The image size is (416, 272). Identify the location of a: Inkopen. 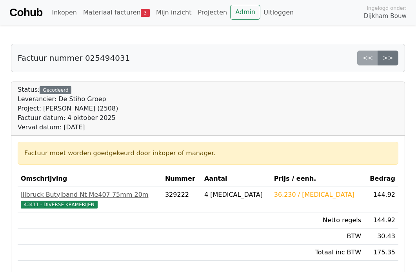
(64, 13).